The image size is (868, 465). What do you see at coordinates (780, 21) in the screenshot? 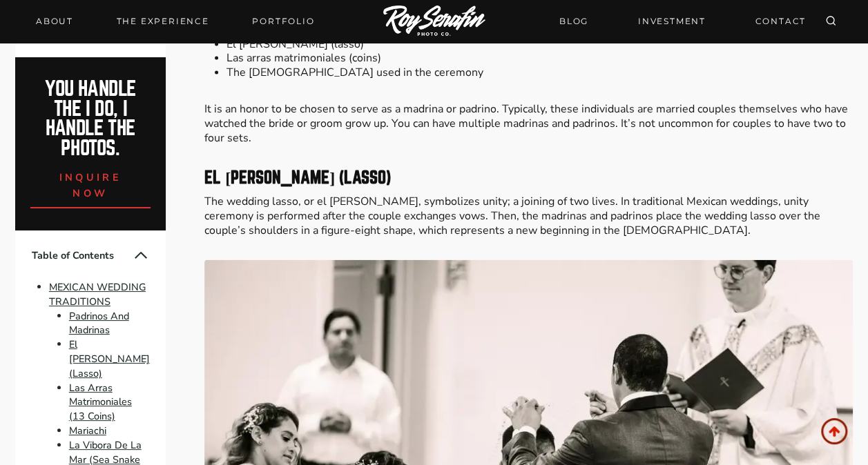
I see `a: CONTACT` at bounding box center [780, 21].